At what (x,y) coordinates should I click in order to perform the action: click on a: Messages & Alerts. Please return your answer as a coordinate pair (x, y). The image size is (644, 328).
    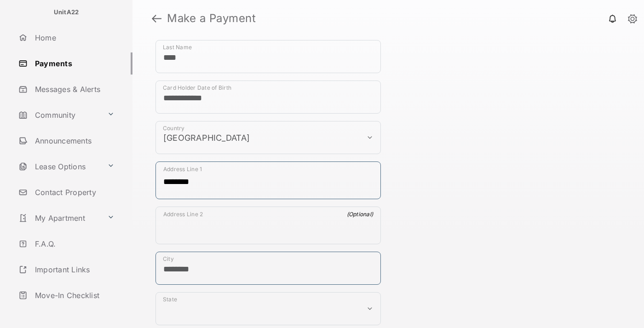
    Looking at the image, I should click on (74, 89).